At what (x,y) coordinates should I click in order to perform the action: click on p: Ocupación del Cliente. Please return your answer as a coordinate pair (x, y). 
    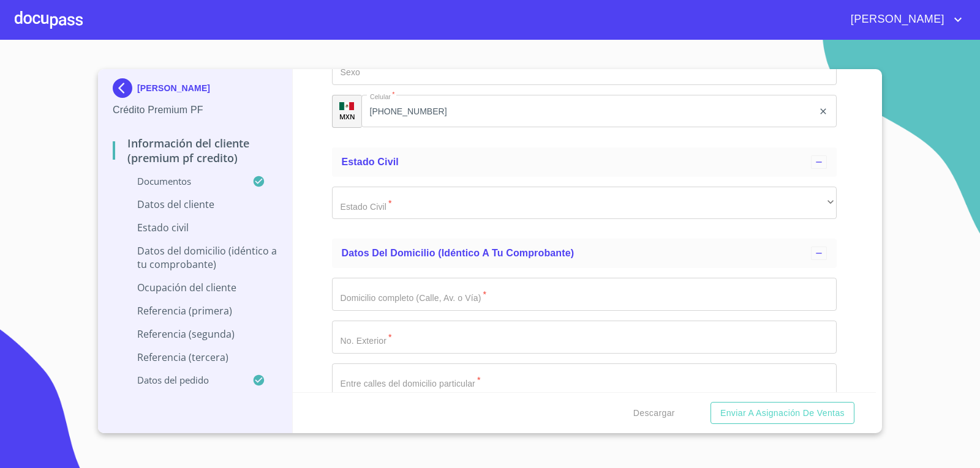
    Looking at the image, I should click on (195, 287).